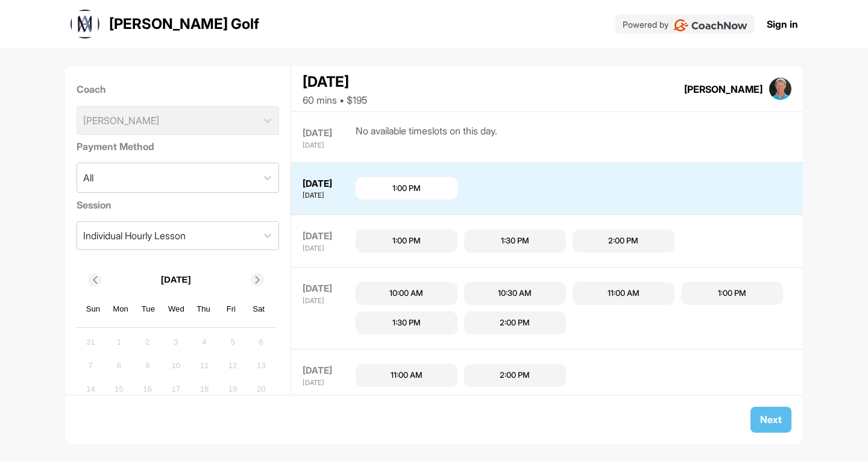  I want to click on div: Not available Wednesday, September 10th, 2025, so click(176, 365).